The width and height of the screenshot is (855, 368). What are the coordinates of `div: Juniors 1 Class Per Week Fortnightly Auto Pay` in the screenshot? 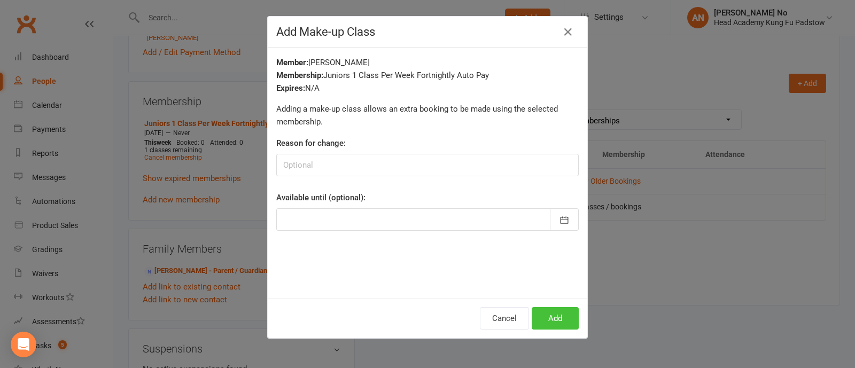 It's located at (427, 75).